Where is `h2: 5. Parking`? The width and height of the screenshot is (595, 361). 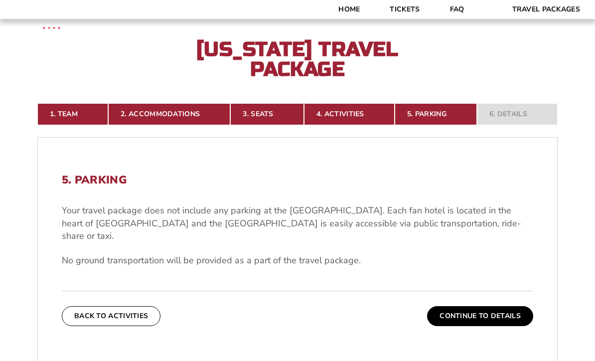
h2: 5. Parking is located at coordinates (298, 180).